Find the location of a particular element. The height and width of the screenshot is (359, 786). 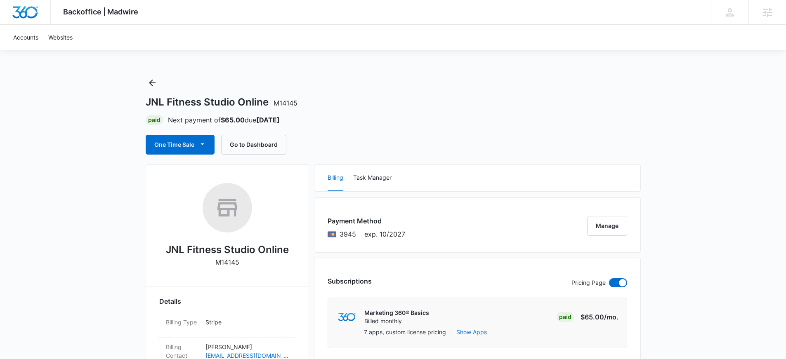

span: Details is located at coordinates (170, 302).